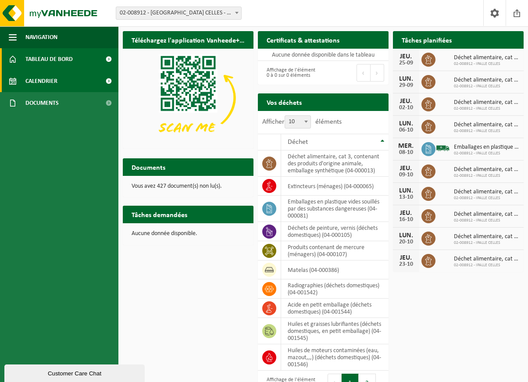  Describe the element at coordinates (406, 175) in the screenshot. I see `div: 09-10` at that location.